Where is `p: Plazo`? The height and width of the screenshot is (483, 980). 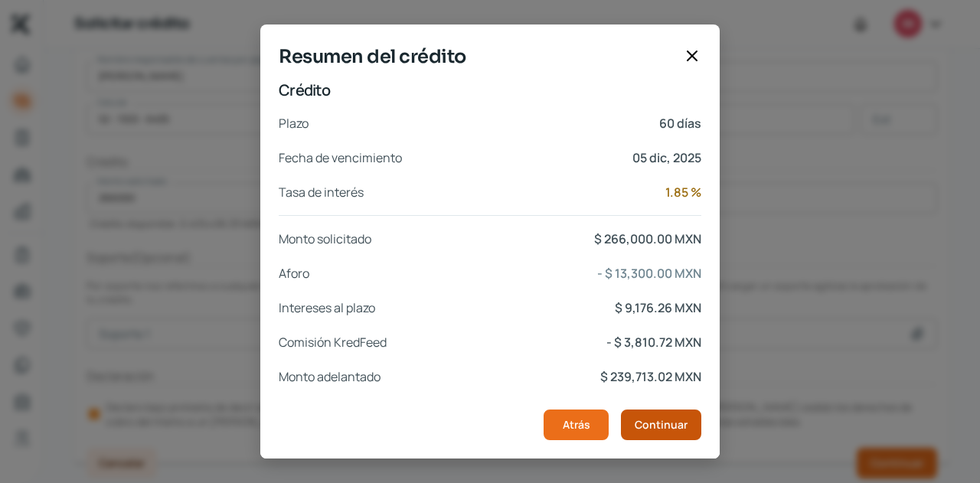 p: Plazo is located at coordinates (293, 123).